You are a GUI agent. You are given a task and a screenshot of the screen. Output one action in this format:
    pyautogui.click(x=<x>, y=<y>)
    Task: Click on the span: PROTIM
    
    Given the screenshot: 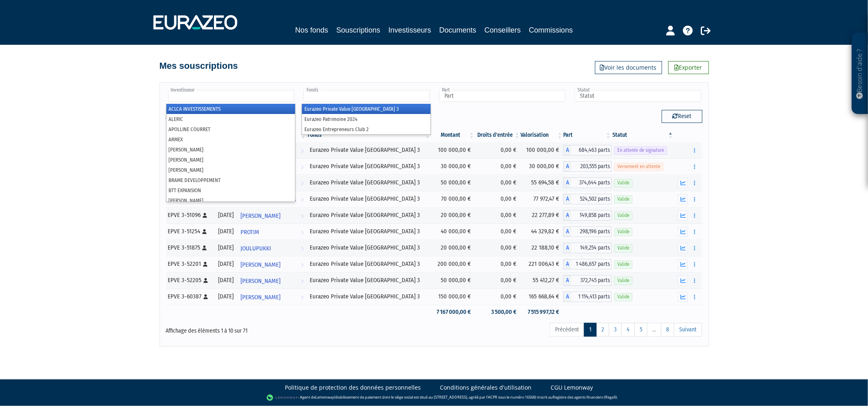 What is the action you would take?
    pyautogui.click(x=250, y=232)
    